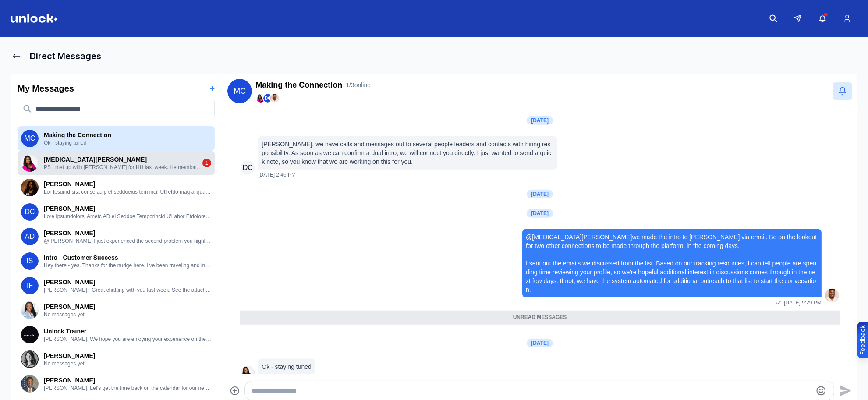 This screenshot has height=400, width=868. What do you see at coordinates (540, 317) in the screenshot?
I see `div: Unread messages` at bounding box center [540, 317].